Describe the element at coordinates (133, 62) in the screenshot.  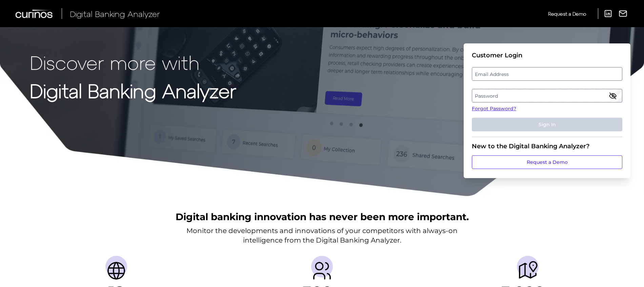
I see `p: Discover more with` at that location.